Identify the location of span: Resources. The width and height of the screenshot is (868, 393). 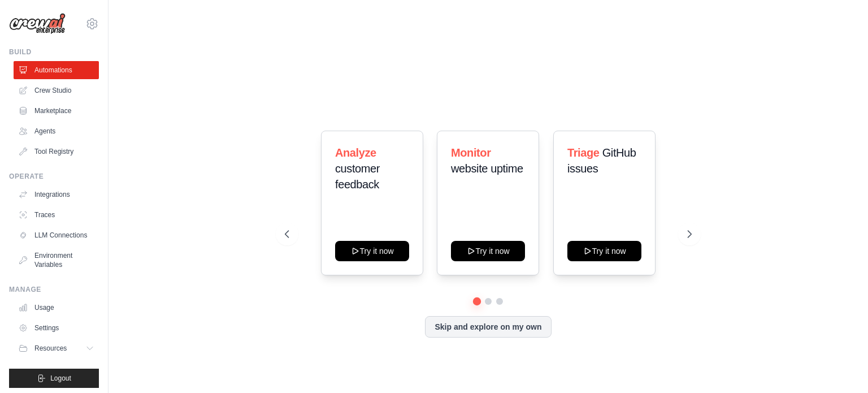
(50, 348).